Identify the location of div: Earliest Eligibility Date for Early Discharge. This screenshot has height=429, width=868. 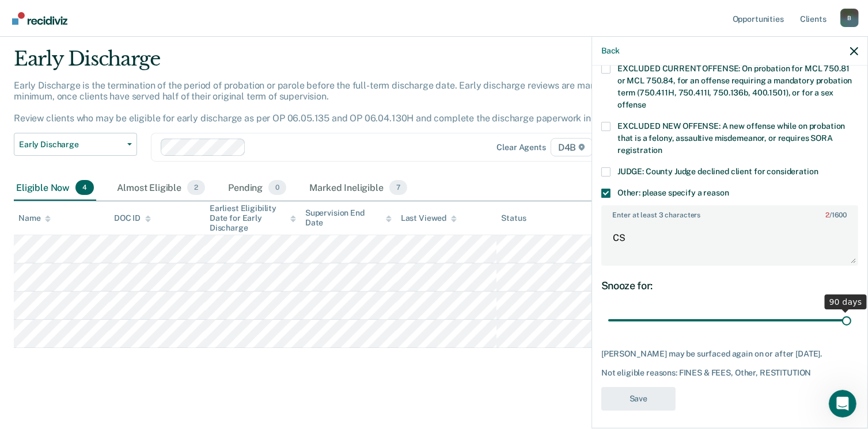
(252, 218).